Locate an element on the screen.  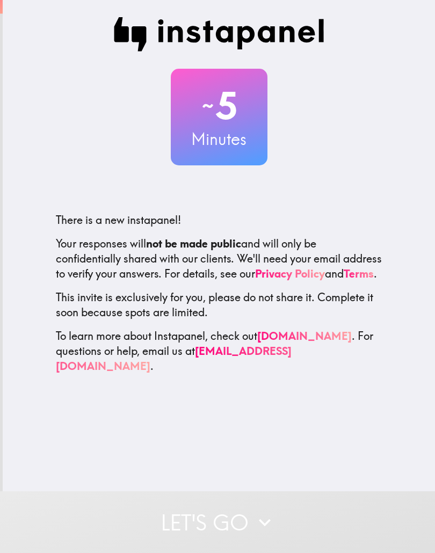
p: To learn more about Instapanel, check out . For questions or help, email us at . is located at coordinates (219, 351).